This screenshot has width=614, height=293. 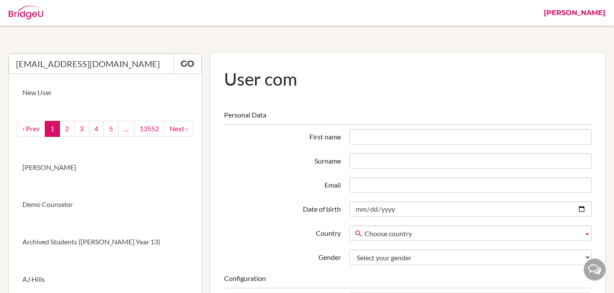 I want to click on legend: Configuration, so click(x=408, y=281).